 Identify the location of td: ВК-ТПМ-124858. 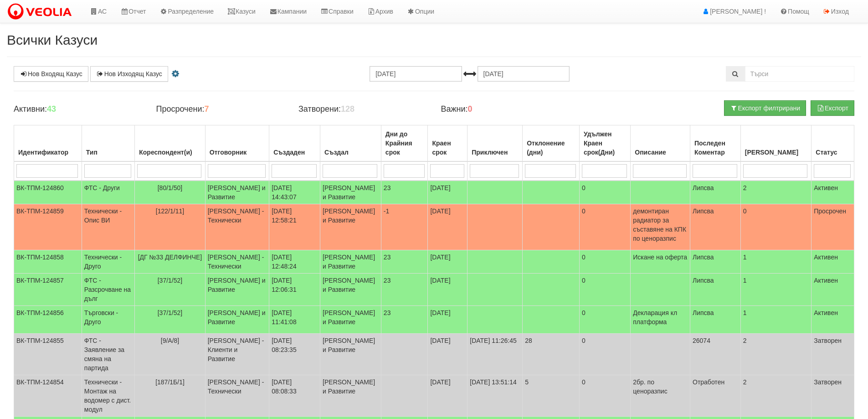
(48, 262).